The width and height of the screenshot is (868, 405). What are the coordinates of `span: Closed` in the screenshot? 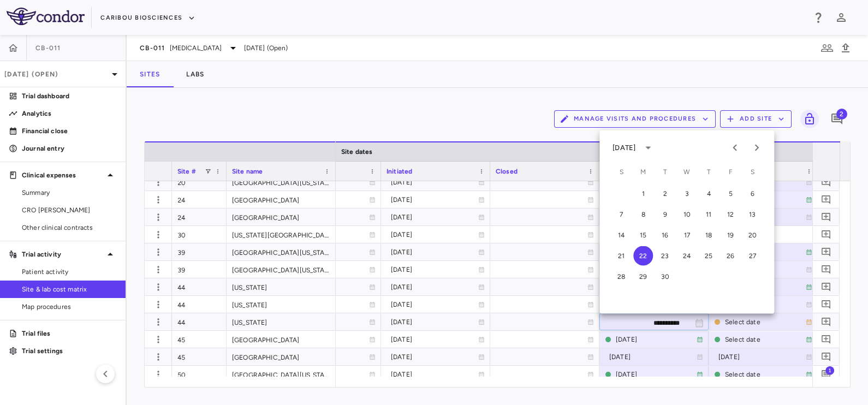 It's located at (507, 171).